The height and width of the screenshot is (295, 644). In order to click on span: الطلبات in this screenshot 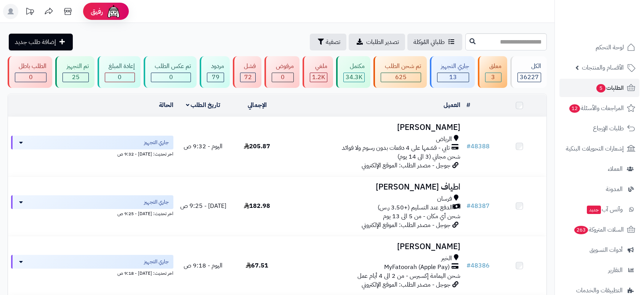, I will do `click(609, 88)`.